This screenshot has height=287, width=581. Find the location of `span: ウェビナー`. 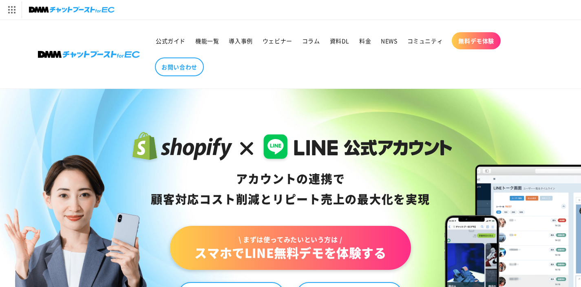

span: ウェビナー is located at coordinates (277, 41).